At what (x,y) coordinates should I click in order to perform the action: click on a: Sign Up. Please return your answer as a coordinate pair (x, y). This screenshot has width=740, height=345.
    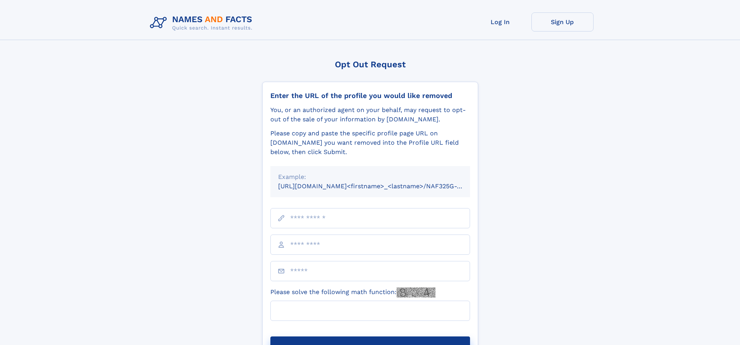
    Looking at the image, I should click on (563, 22).